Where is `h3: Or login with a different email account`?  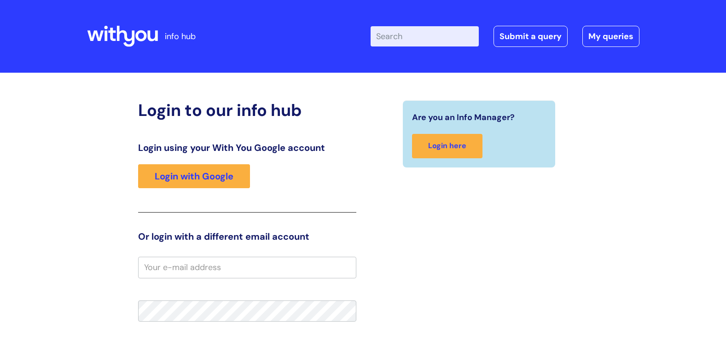
h3: Or login with a different email account is located at coordinates (247, 237).